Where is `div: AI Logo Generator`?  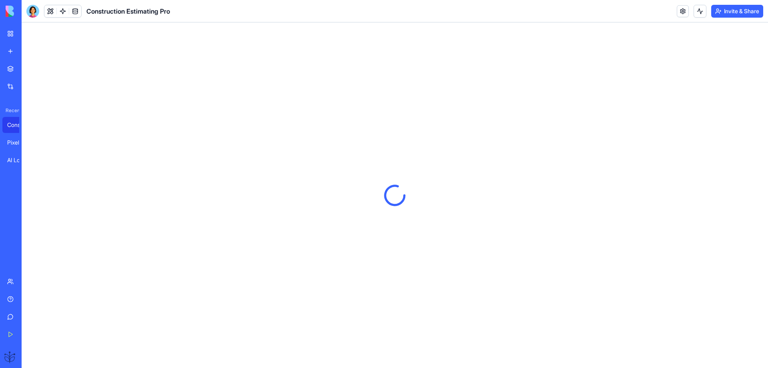
div: AI Logo Generator is located at coordinates (18, 160).